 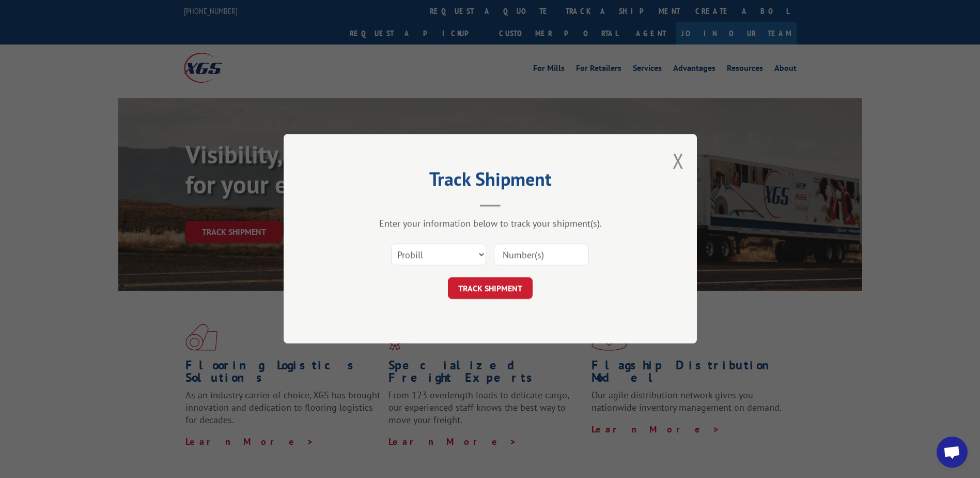 I want to click on a: Open chat, so click(x=952, y=452).